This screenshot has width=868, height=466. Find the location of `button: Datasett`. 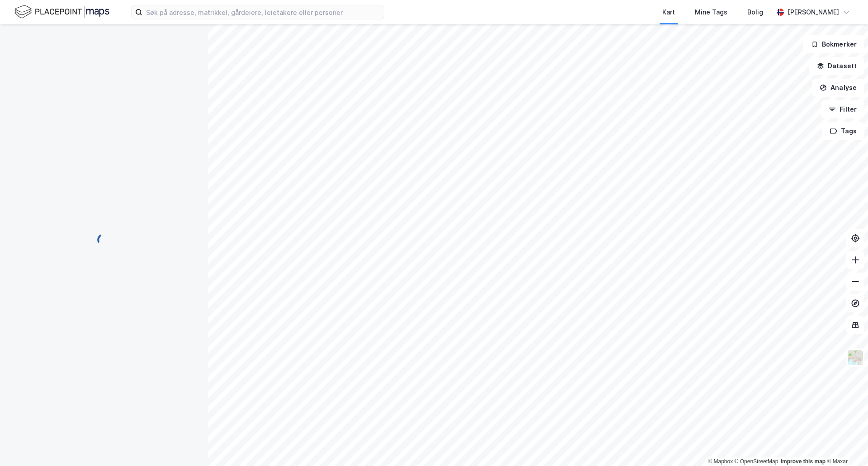

button: Datasett is located at coordinates (837, 66).